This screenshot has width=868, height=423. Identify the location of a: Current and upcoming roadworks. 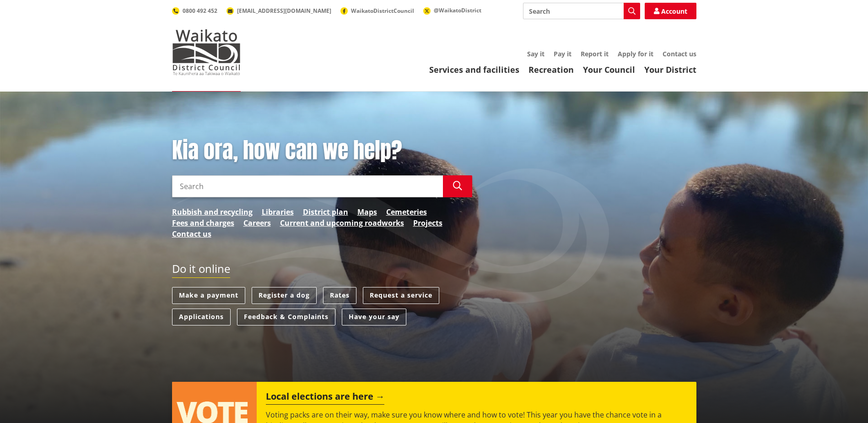
(342, 223).